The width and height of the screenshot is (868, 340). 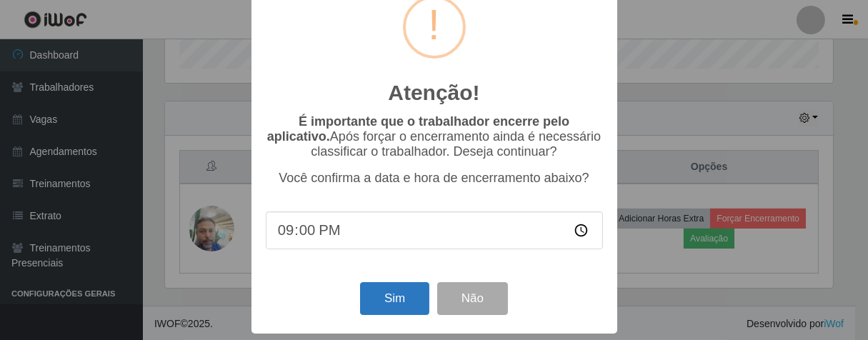 I want to click on button: Sim, so click(x=394, y=299).